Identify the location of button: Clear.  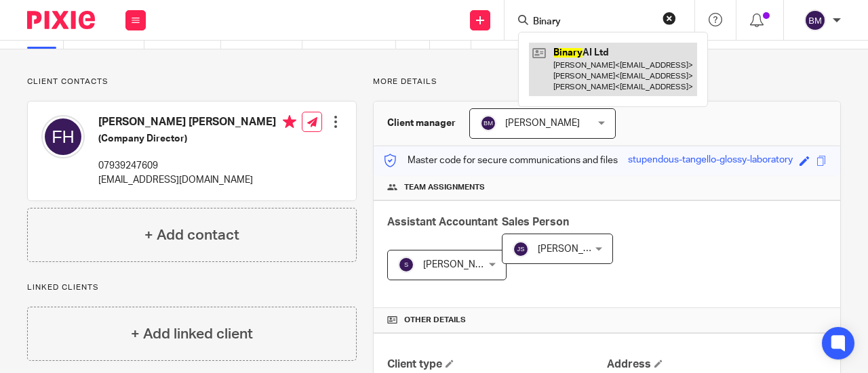
(669, 18).